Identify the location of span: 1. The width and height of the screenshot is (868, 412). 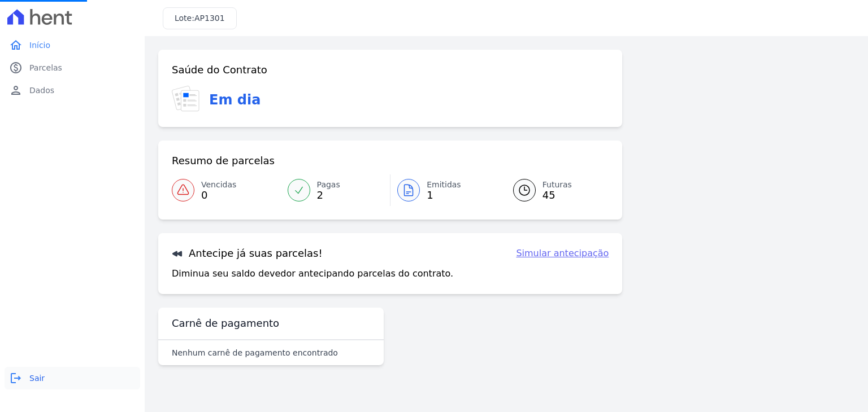
(443, 195).